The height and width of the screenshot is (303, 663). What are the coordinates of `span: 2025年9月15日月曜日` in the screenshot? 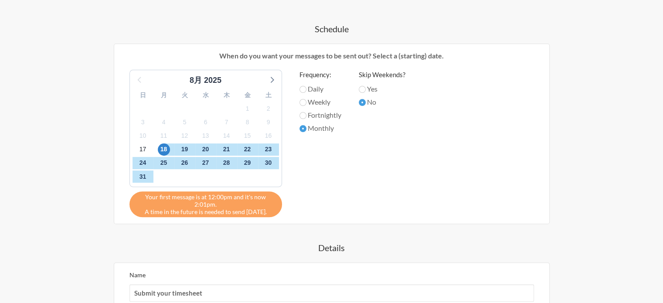 It's located at (247, 136).